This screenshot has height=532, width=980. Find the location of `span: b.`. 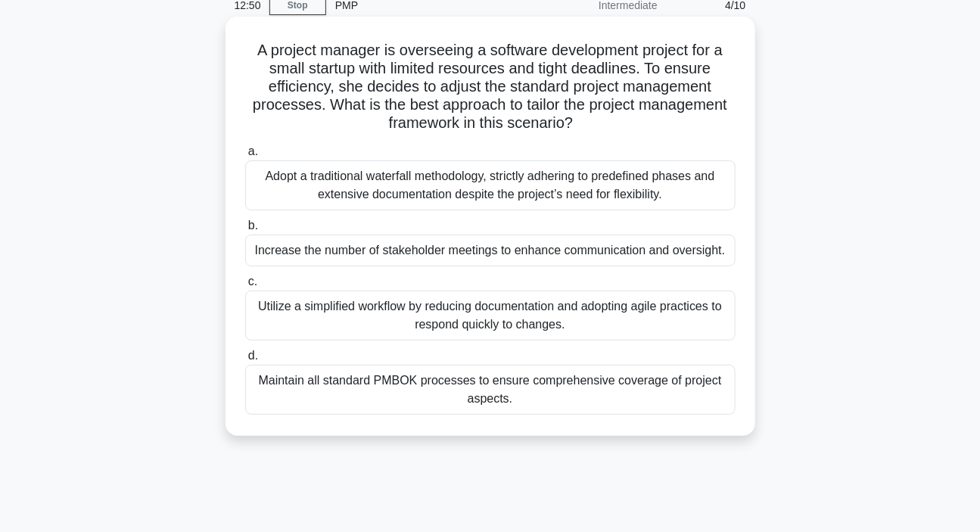

span: b. is located at coordinates (253, 225).